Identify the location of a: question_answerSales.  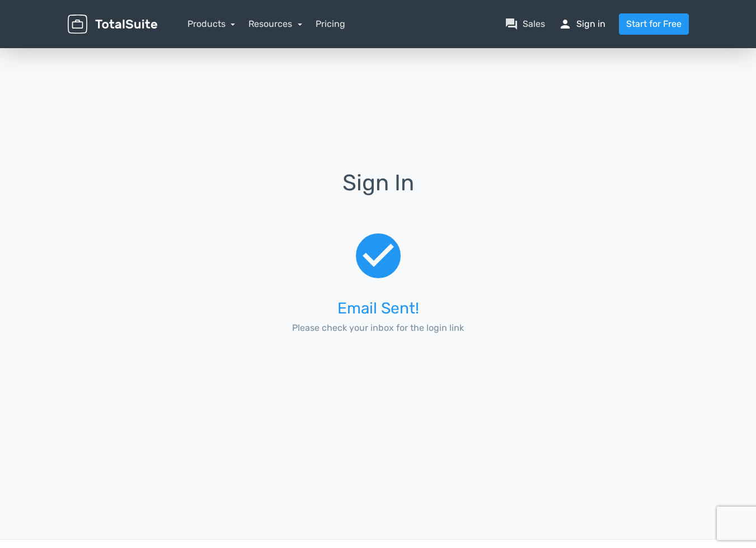
(525, 24).